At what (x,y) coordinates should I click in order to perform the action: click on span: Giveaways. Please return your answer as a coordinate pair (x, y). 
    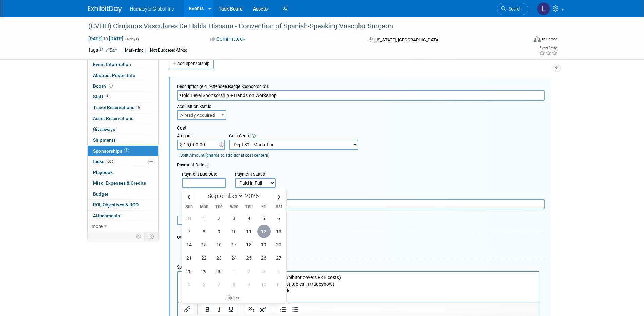
    Looking at the image, I should click on (104, 129).